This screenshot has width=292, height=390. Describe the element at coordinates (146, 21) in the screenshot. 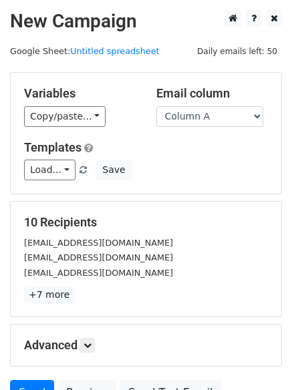

I see `h2: New Campaign` at that location.